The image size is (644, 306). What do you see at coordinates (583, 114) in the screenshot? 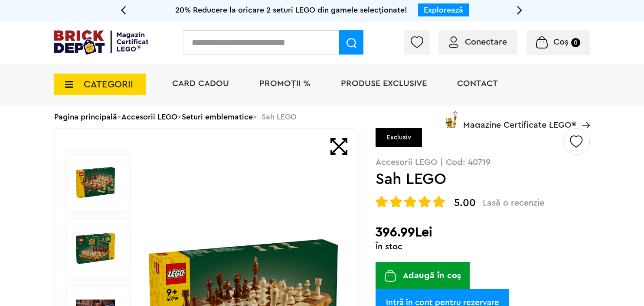
I see `a: Magazine Certificate LEGO®` at bounding box center [583, 114].